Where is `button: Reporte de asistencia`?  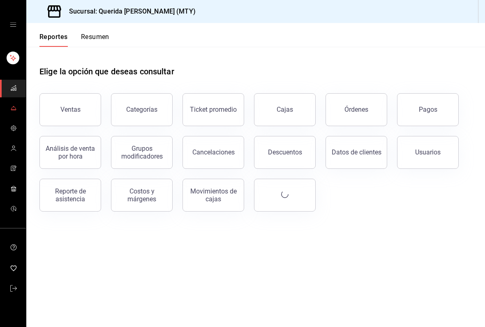
button: Reporte de asistencia is located at coordinates (70, 195).